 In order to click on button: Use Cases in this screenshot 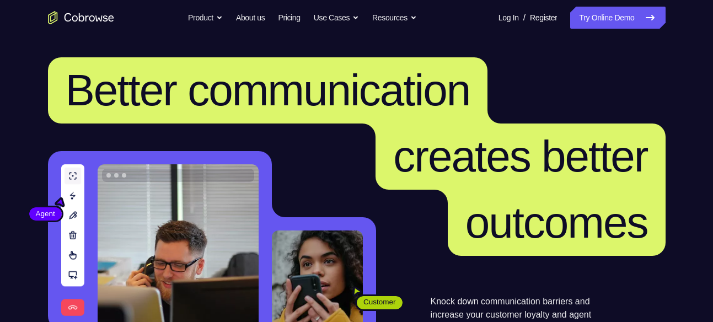, I will do `click(336, 18)`.